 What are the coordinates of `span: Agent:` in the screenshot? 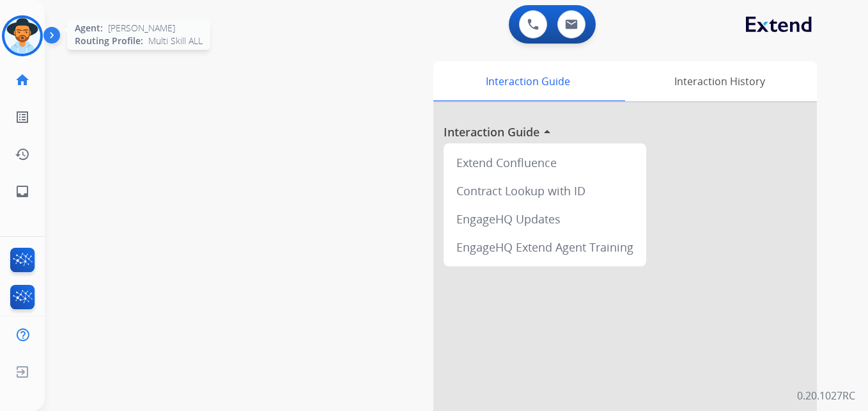 It's located at (89, 28).